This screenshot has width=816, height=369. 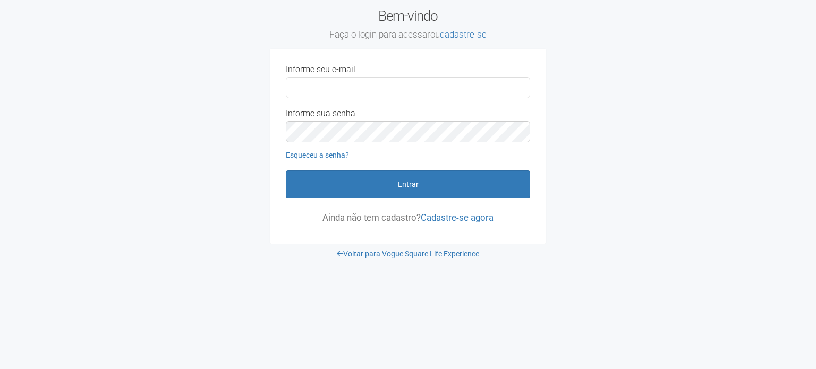 I want to click on a: Cadastre-se agora, so click(x=457, y=218).